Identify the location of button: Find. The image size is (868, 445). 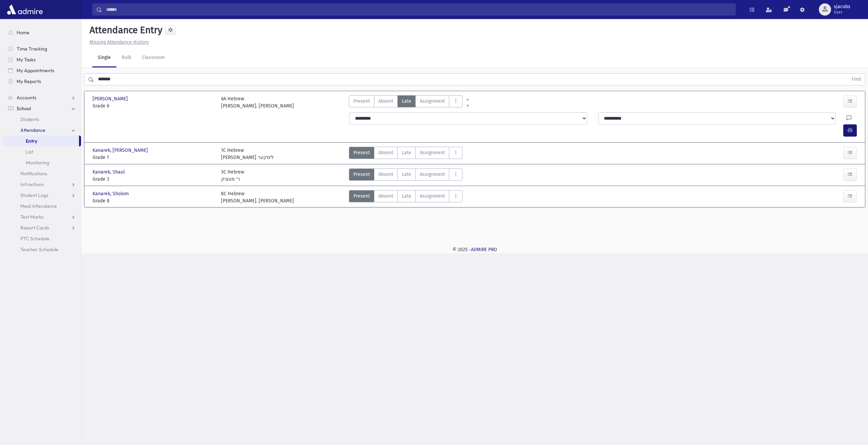
(857, 80).